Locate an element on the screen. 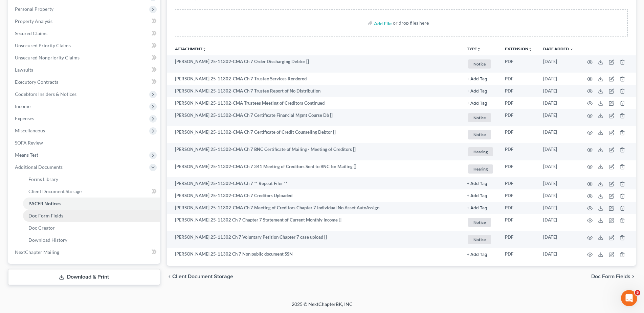  a: Extensionunfold_more is located at coordinates (518, 49).